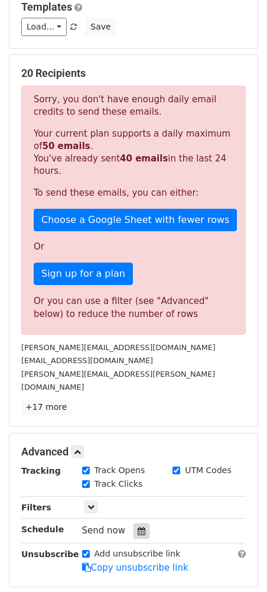  I want to click on div: Chat Widget, so click(238, 563).